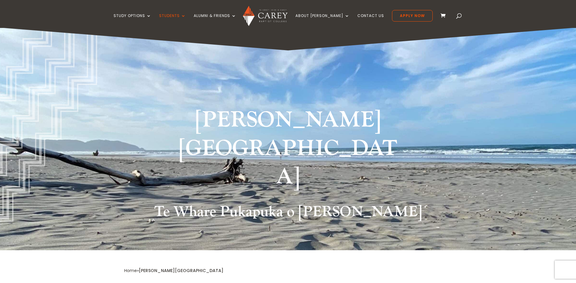 Image resolution: width=576 pixels, height=283 pixels. Describe the element at coordinates (371, 21) in the screenshot. I see `a: Contact Us` at that location.